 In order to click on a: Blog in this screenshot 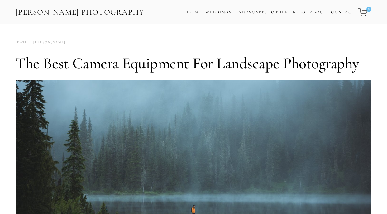, I will do `click(299, 12)`.